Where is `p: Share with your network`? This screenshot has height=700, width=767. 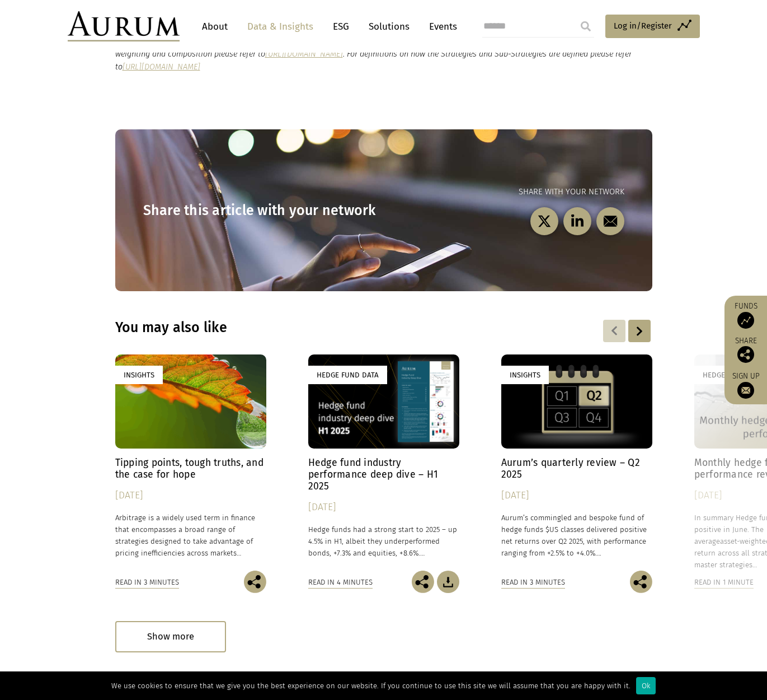
p: Share with your network is located at coordinates (504, 192).